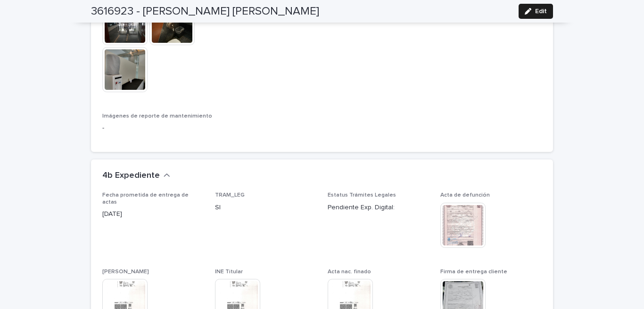  What do you see at coordinates (229, 272) in the screenshot?
I see `span: INE Titular` at bounding box center [229, 272].